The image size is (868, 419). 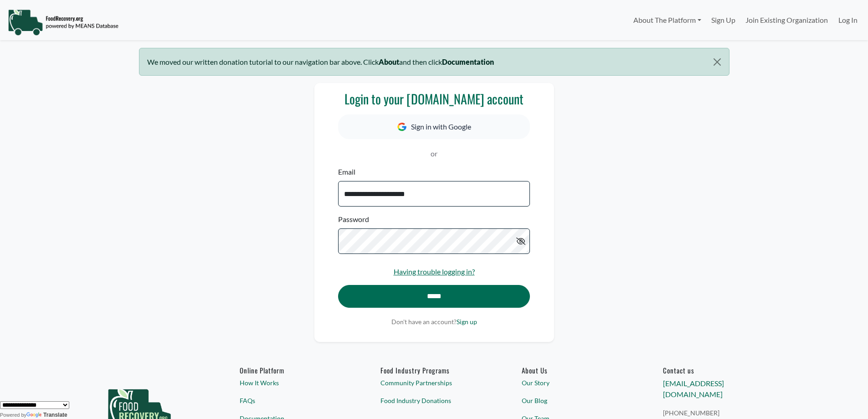 What do you see at coordinates (716, 370) in the screenshot?
I see `h6: Contact us` at bounding box center [716, 370].